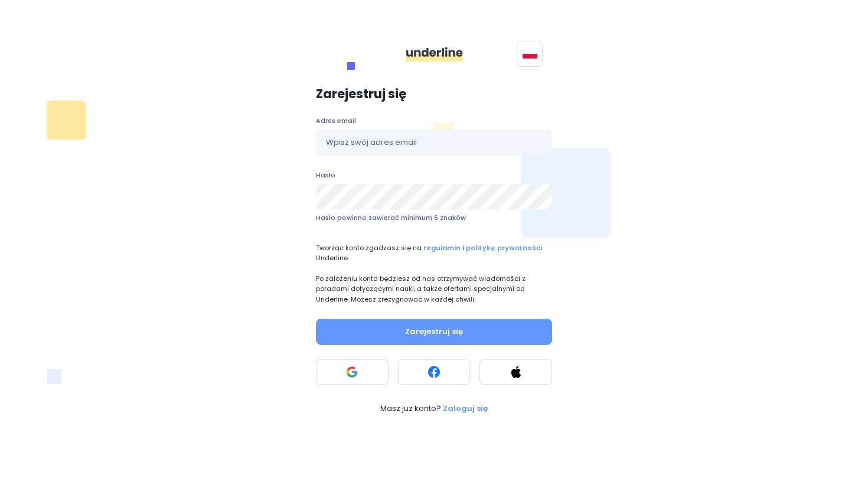 The width and height of the screenshot is (868, 492). Describe the element at coordinates (434, 120) in the screenshot. I see `label: Adres email` at that location.